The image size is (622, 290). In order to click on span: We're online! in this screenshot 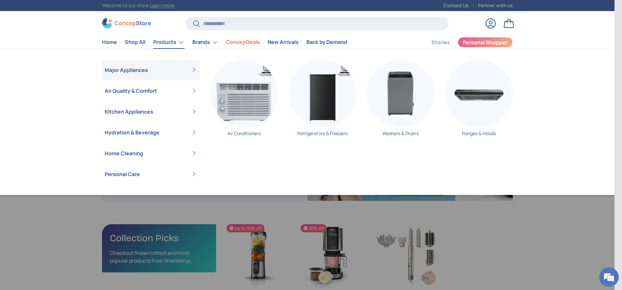, I will do `click(64, 115)`.